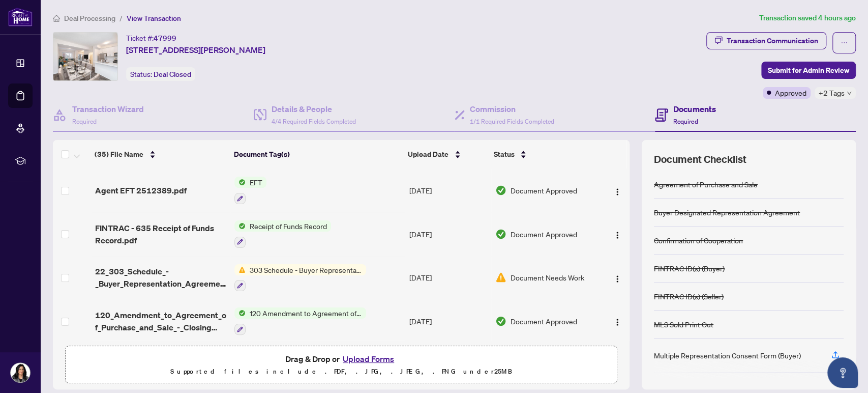  Describe the element at coordinates (791, 93) in the screenshot. I see `span: Approved` at that location.